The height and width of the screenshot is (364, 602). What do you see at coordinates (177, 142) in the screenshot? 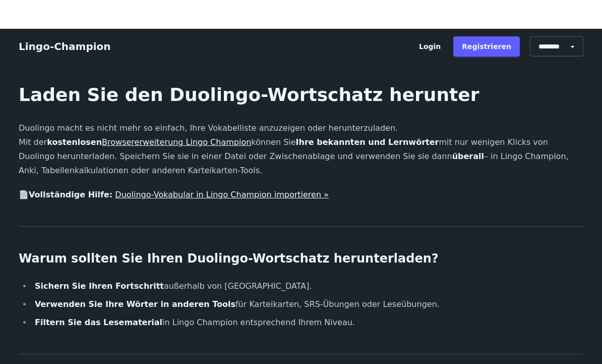
I see `a: Browsererweiterung Lingo Champion` at bounding box center [177, 142].